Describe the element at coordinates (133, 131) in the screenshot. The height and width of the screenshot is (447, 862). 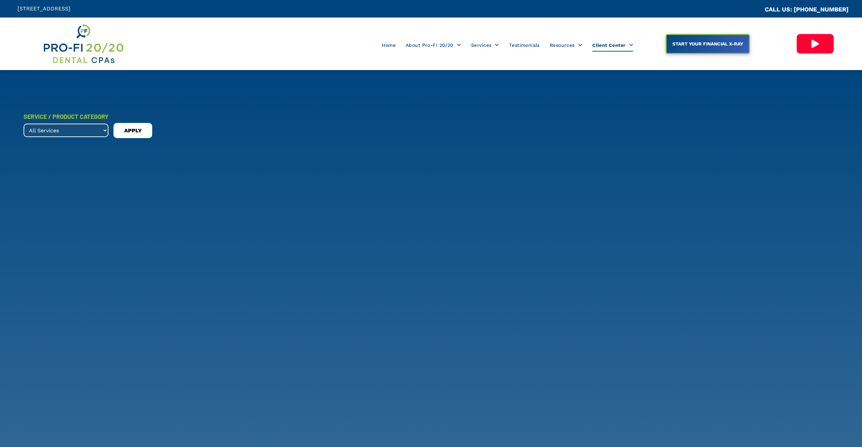
I see `span: APPLY` at that location.